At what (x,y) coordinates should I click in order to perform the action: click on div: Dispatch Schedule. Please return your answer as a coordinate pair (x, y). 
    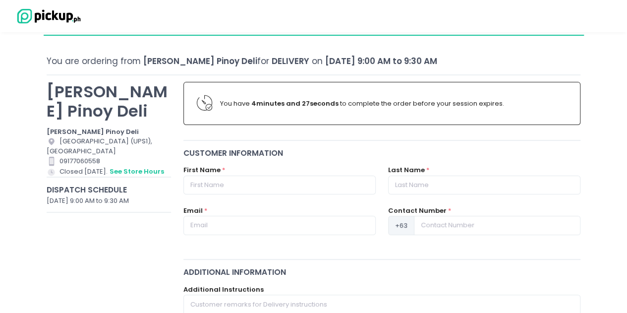
    Looking at the image, I should click on (109, 189).